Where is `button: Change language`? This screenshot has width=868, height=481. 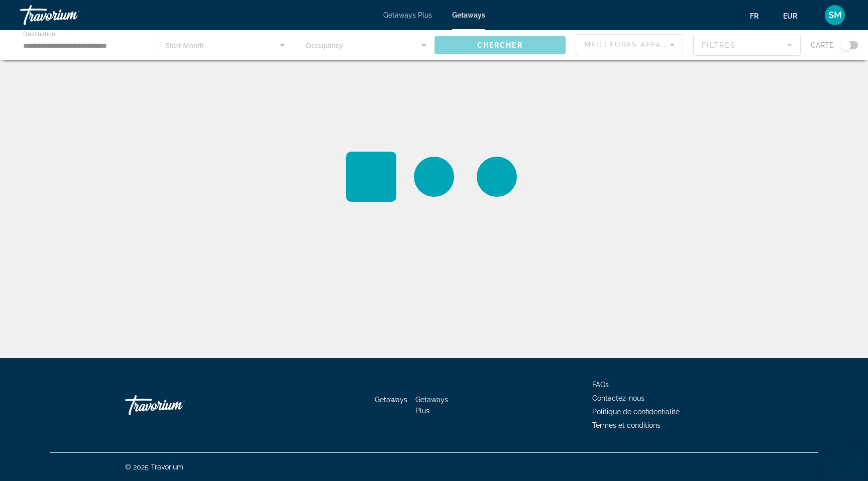 button: Change language is located at coordinates (759, 16).